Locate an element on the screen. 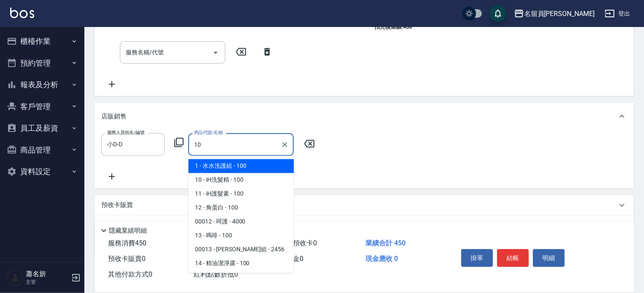 This screenshot has height=293, width=644. span: 使用預收卡 0 is located at coordinates (298, 243).